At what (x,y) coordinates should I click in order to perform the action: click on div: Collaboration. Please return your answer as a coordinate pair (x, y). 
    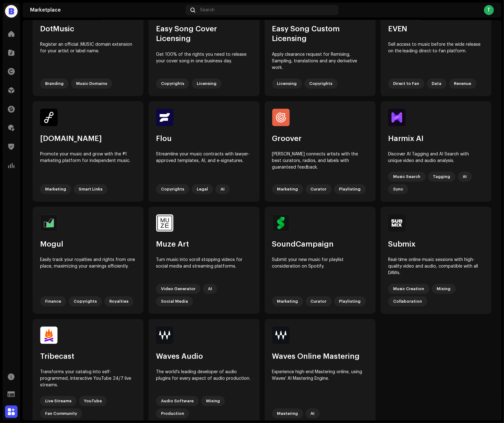
    Looking at the image, I should click on (408, 301).